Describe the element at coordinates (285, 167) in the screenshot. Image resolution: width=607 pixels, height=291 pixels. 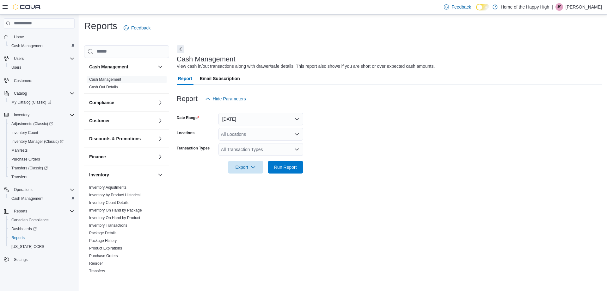
I see `button: Run Report` at that location.